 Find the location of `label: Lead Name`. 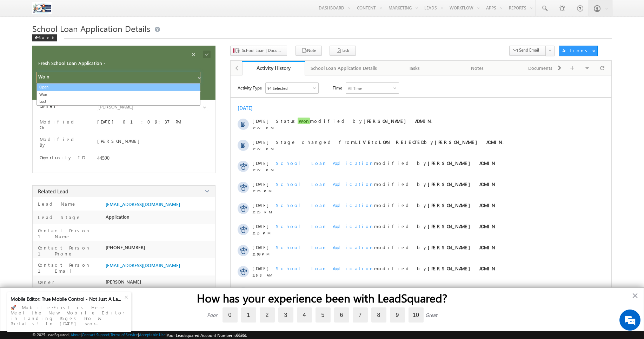

label: Lead Name is located at coordinates (56, 204).